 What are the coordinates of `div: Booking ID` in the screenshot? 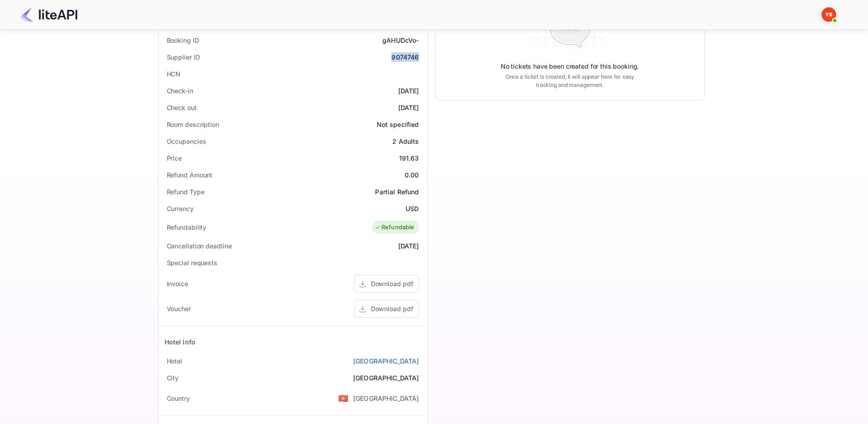 It's located at (182, 40).